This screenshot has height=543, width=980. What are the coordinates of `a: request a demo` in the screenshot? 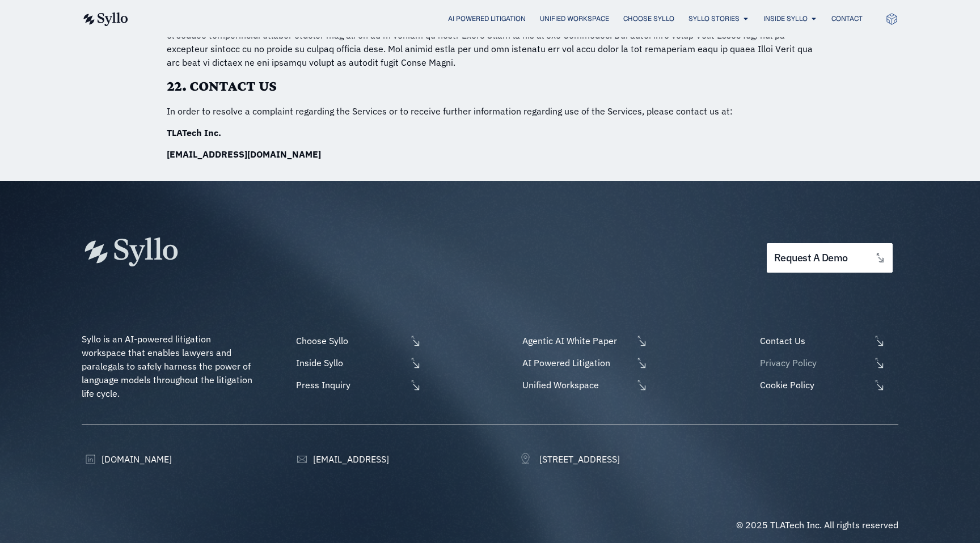 It's located at (829, 258).